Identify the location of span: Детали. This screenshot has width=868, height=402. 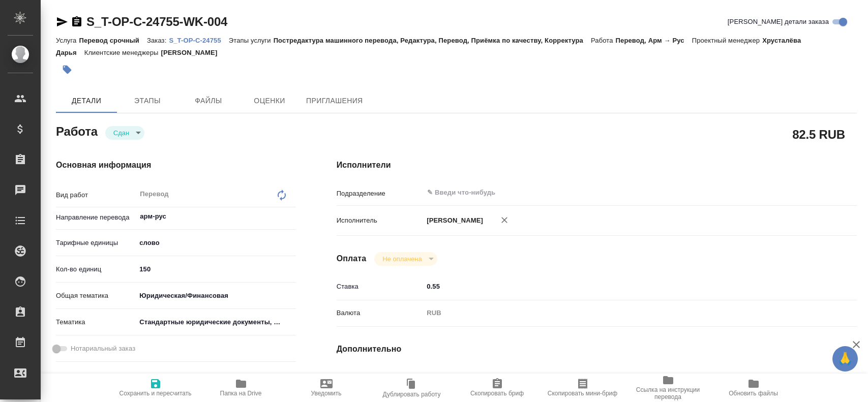
(86, 100).